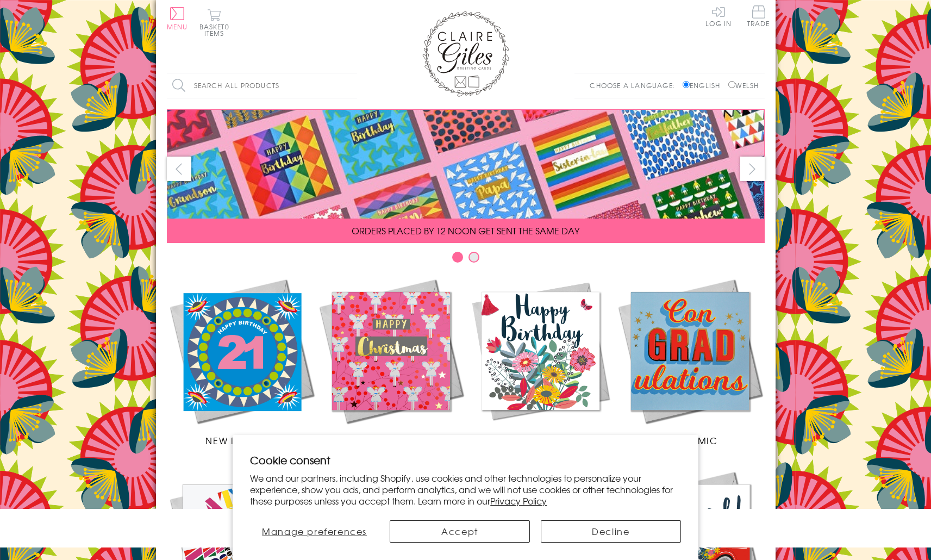 The width and height of the screenshot is (931, 560). Describe the element at coordinates (466, 259) in the screenshot. I see `div: Carousel Pagination` at that location.